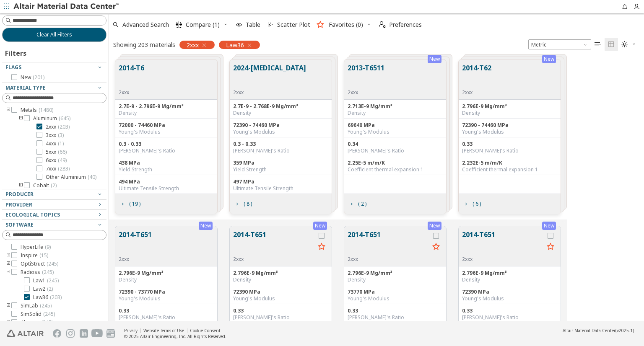 The width and height of the screenshot is (644, 346). Describe the element at coordinates (144, 44) in the screenshot. I see `div: Showing 203 materials` at that location.